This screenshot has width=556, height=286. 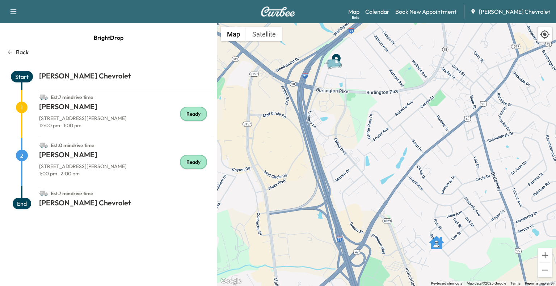 What do you see at coordinates (109, 38) in the screenshot?
I see `span: BrightDrop` at bounding box center [109, 38].